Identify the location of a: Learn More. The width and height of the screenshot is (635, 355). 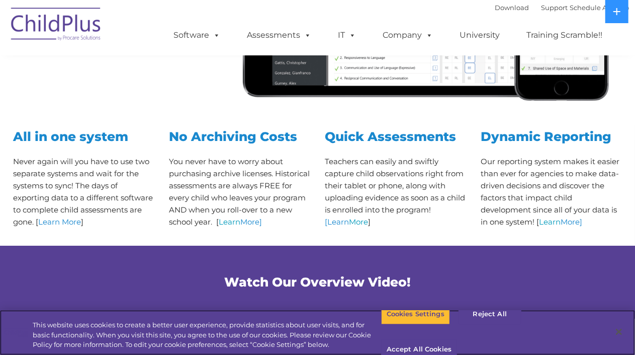
(60, 221).